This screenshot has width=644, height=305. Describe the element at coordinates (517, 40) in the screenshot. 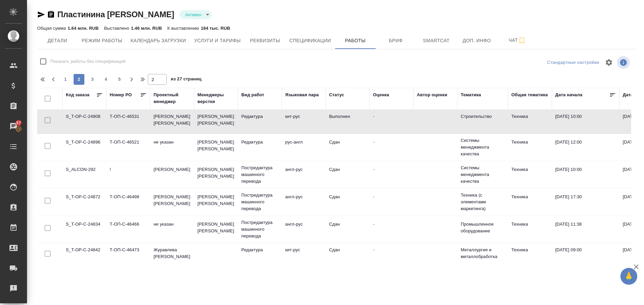

I see `span: Чат` at that location.